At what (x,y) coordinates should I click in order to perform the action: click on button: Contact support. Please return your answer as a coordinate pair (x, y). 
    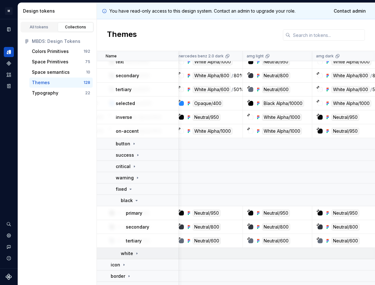
    Looking at the image, I should click on (9, 247).